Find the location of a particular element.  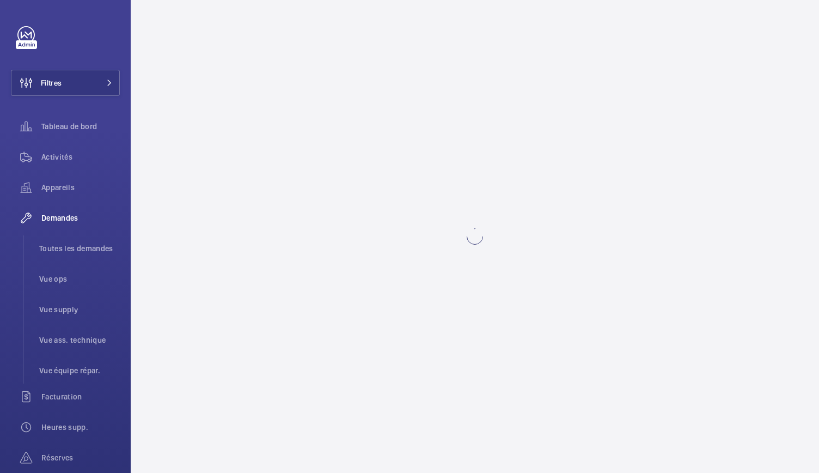

span: Tableau de bord is located at coordinates (81, 126).